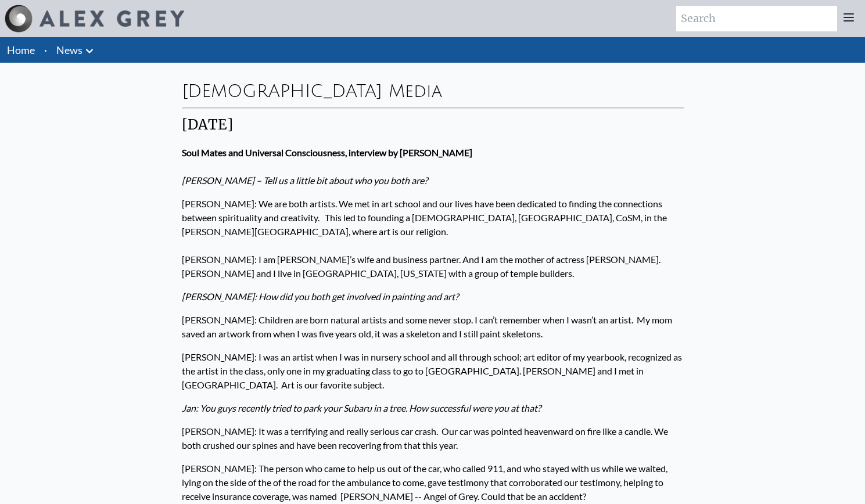 This screenshot has height=504, width=865. I want to click on a: News, so click(69, 50).